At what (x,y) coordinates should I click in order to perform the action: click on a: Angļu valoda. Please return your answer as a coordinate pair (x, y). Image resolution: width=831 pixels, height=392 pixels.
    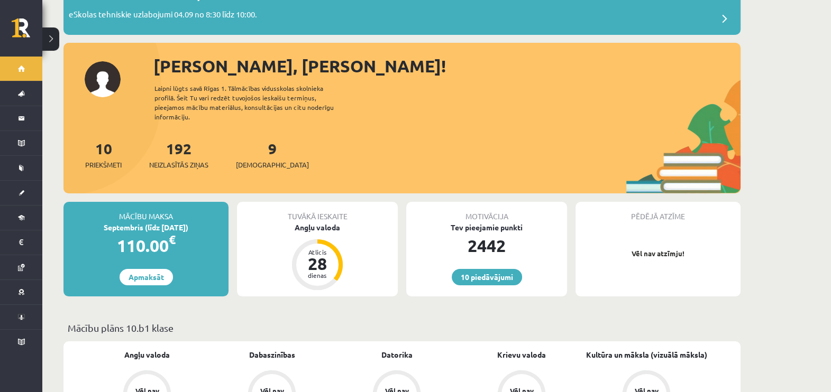
    Looking at the image, I should click on (147, 355).